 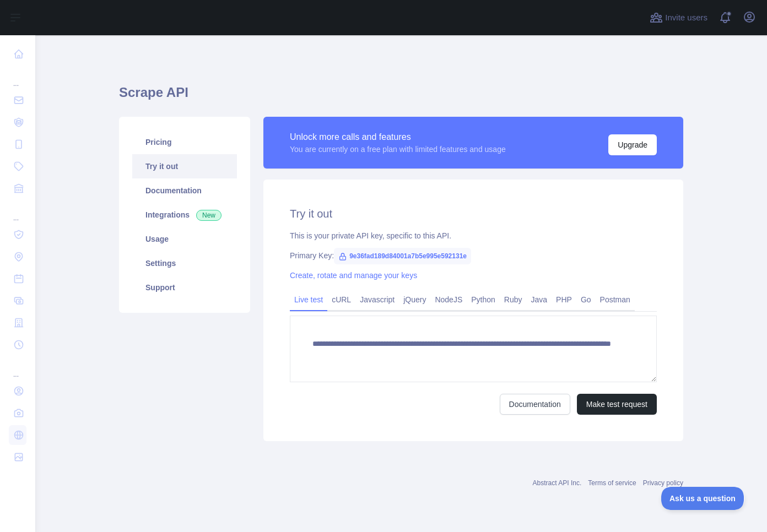 What do you see at coordinates (401, 97) in the screenshot?
I see `h1: Scrape API` at bounding box center [401, 97].